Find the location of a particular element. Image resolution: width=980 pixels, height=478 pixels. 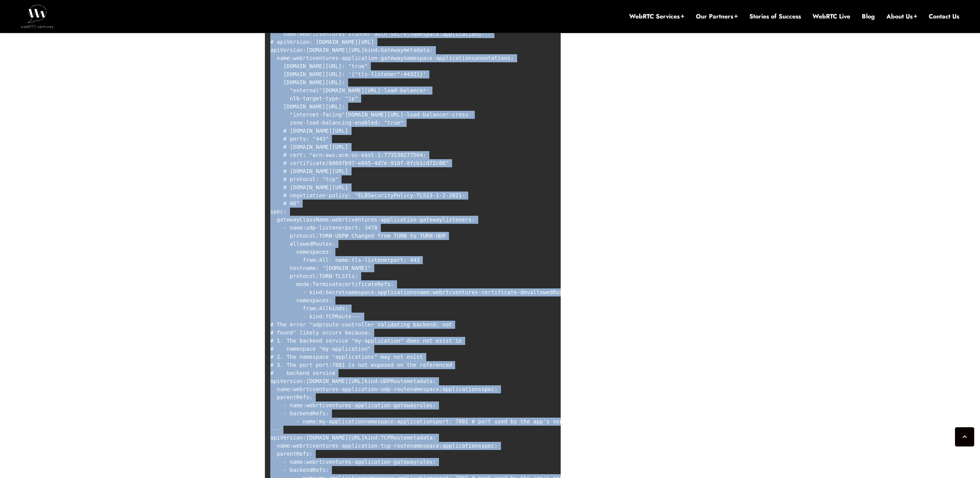

span: spec is located at coordinates (277, 212).